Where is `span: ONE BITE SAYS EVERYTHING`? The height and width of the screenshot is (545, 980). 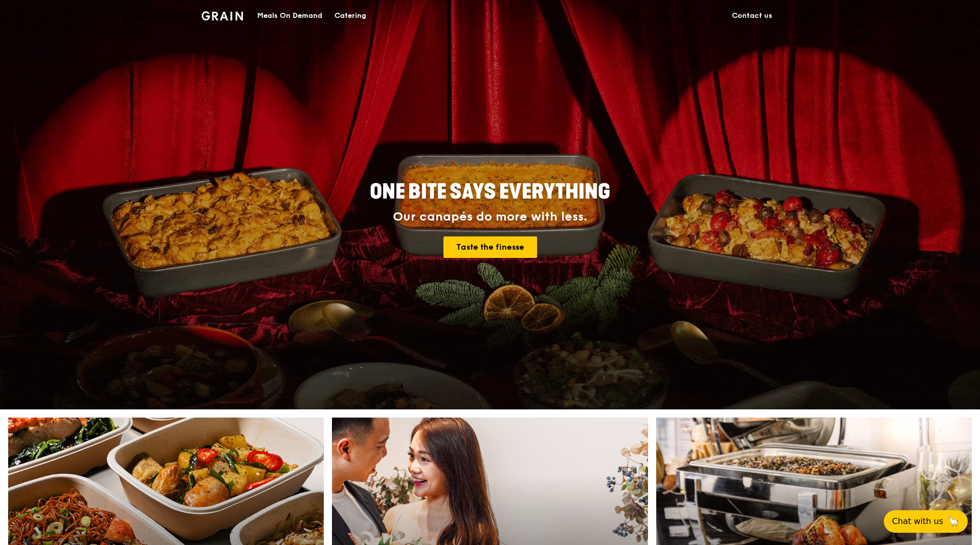
span: ONE BITE SAYS EVERYTHING is located at coordinates (490, 192).